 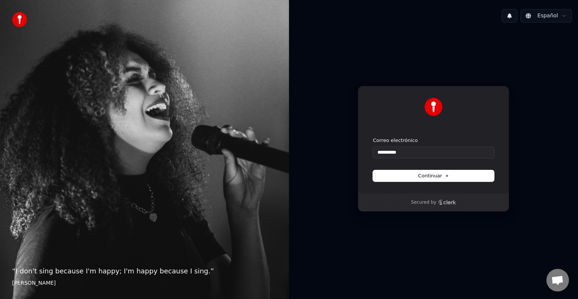 What do you see at coordinates (434, 176) in the screenshot?
I see `button: Continuar` at bounding box center [434, 176].